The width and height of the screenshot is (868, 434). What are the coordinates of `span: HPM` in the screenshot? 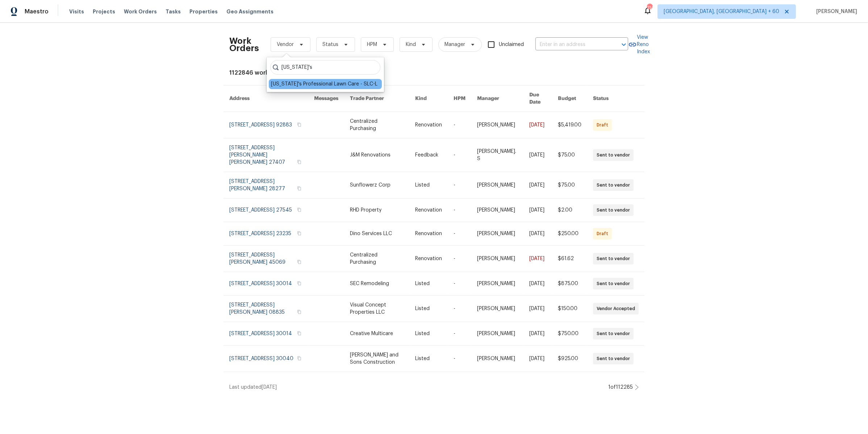 It's located at (372, 44).